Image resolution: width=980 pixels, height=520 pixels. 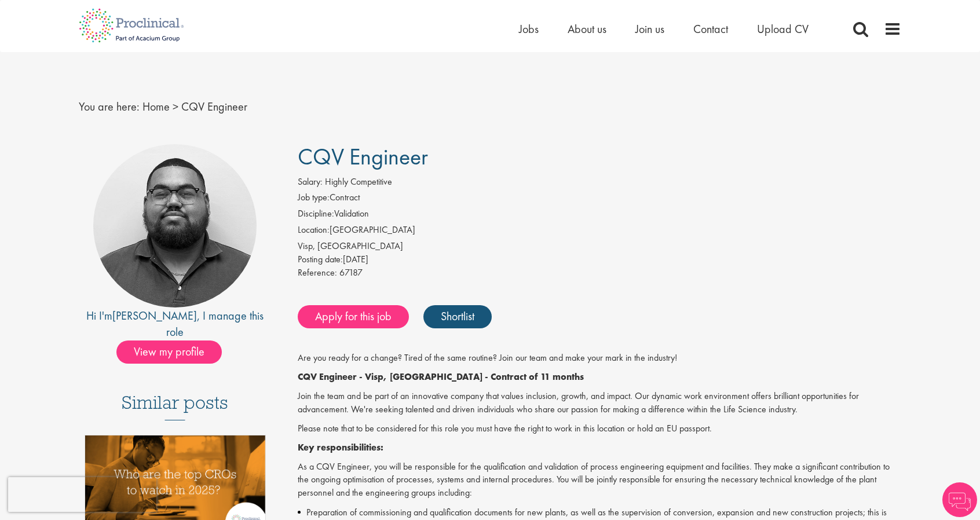 What do you see at coordinates (351, 272) in the screenshot?
I see `span: 67187` at bounding box center [351, 272].